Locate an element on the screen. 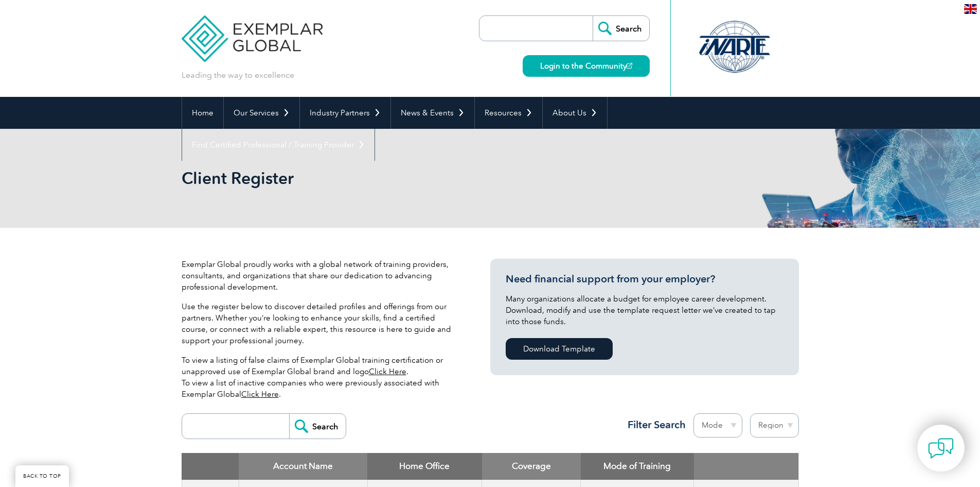 This screenshot has width=980, height=487. img: contact-chat.png is located at coordinates (941, 448).